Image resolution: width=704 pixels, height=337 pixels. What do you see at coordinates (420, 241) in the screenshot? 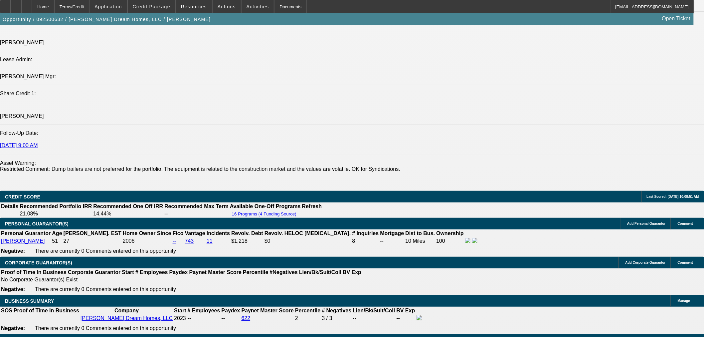
I see `td: 10 Miles` at bounding box center [420, 241].